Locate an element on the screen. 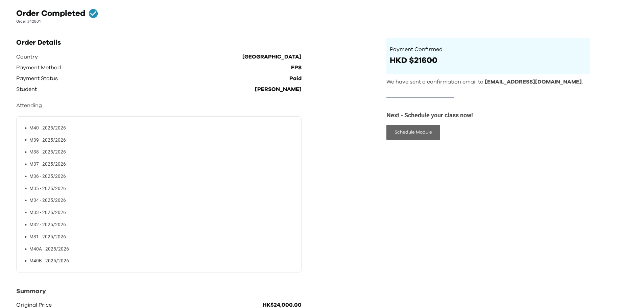 This screenshot has height=308, width=644. p: M36 - 2025/2026 is located at coordinates (48, 176).